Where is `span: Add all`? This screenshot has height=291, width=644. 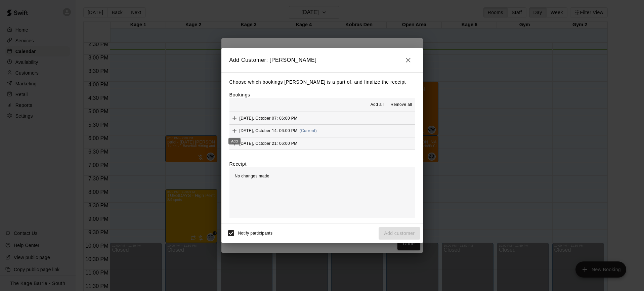
span: Add all is located at coordinates (377, 104).